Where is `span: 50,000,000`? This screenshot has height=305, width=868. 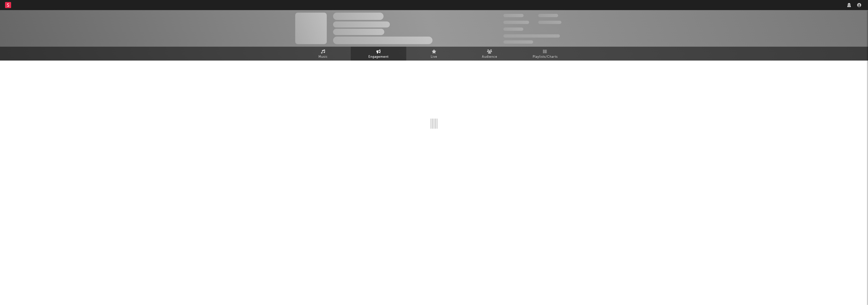
span: 50,000,000 is located at coordinates (516, 22).